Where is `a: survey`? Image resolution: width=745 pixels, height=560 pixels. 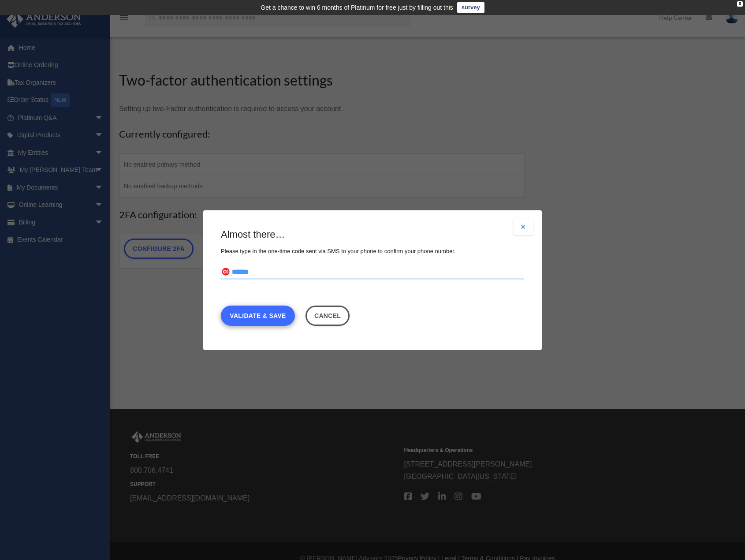 a: survey is located at coordinates (471, 8).